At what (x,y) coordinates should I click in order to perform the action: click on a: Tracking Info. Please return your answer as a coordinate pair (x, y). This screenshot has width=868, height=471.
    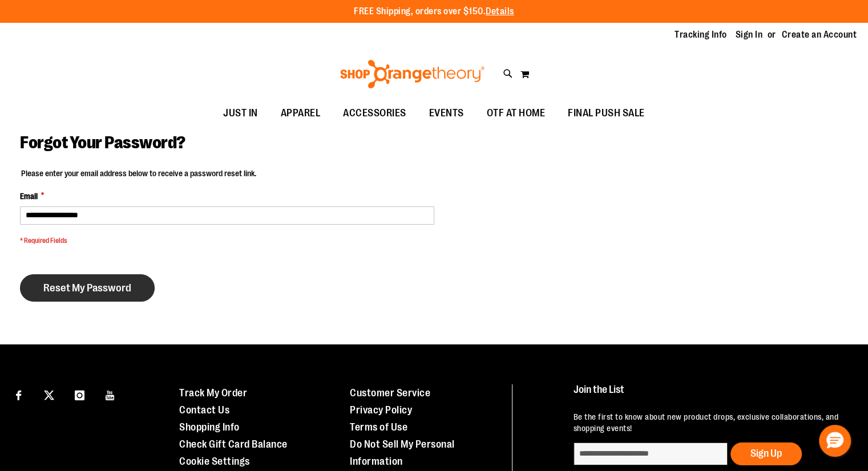
    Looking at the image, I should click on (701, 35).